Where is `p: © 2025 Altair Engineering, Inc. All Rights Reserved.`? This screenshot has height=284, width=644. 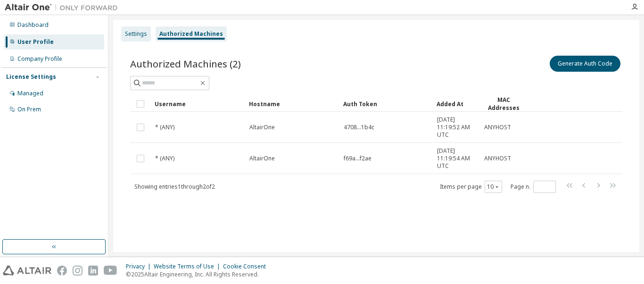
p: © 2025 Altair Engineering, Inc. All Rights Reserved. is located at coordinates (199, 274).